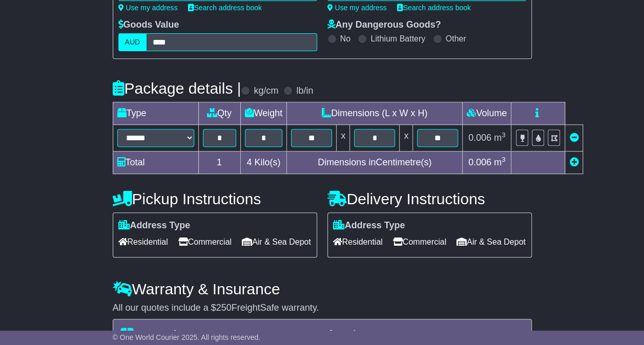 This screenshot has height=345, width=644. I want to click on td: Type, so click(155, 114).